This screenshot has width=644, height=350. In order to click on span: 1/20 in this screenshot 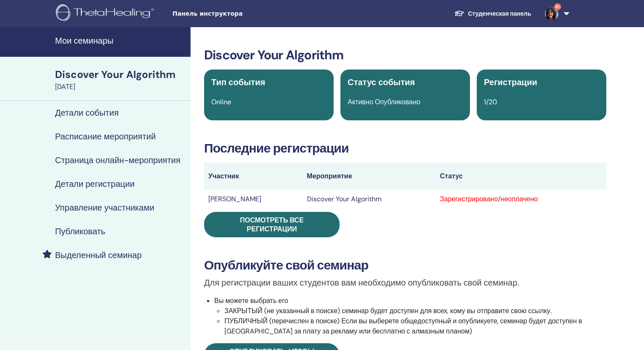, I will do `click(490, 102)`.